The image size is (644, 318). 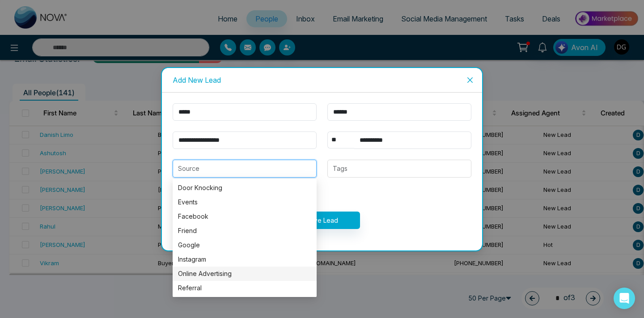 I want to click on div: Online Advertising, so click(x=245, y=274).